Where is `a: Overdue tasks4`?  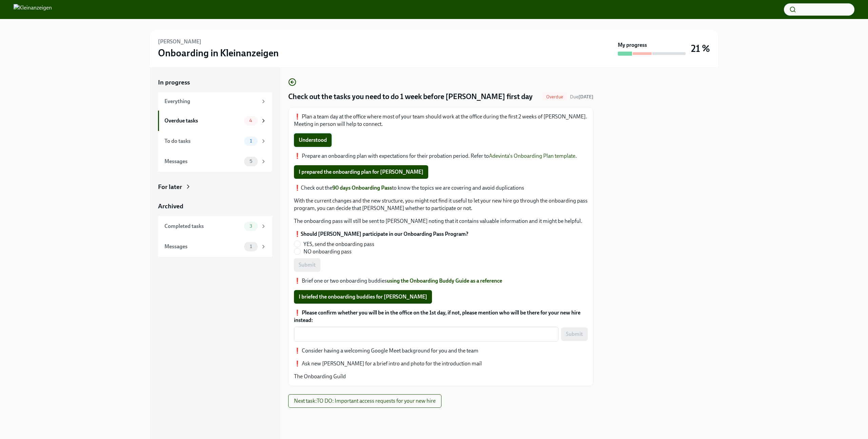 a: Overdue tasks4 is located at coordinates (215, 121).